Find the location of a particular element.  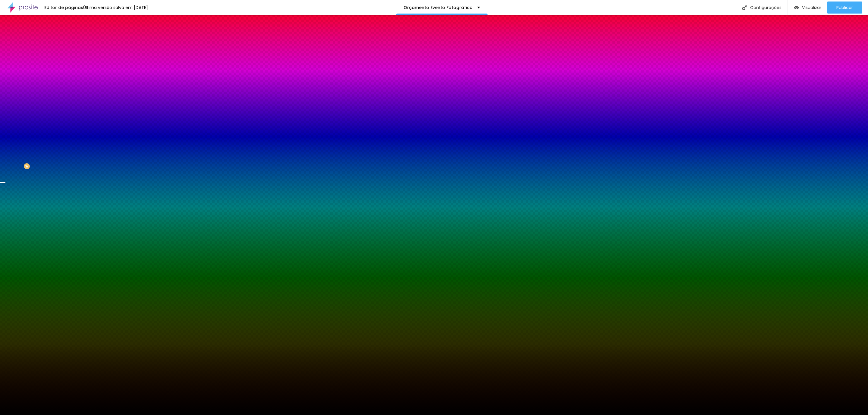

img: Icone is located at coordinates (745, 8).